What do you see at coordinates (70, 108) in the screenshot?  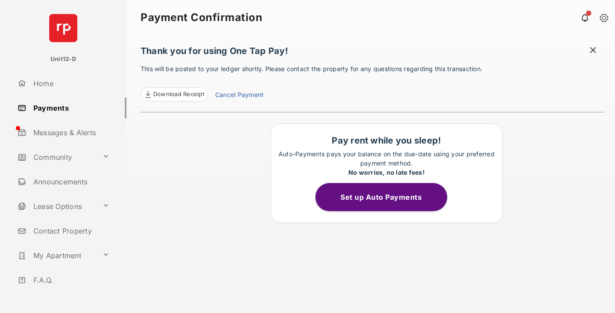 I see `a: Payments` at bounding box center [70, 108].